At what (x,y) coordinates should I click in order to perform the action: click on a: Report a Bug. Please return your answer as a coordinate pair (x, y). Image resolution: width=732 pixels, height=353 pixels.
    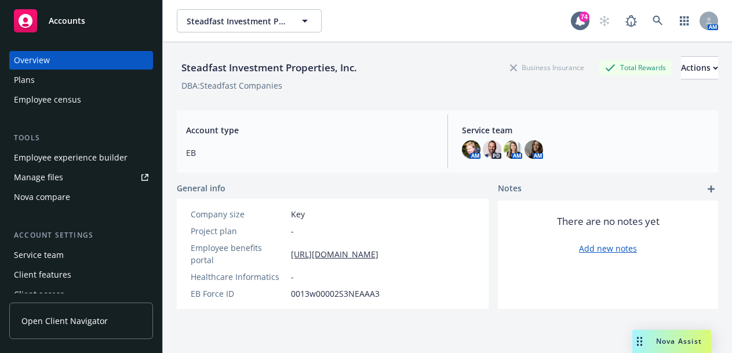
    Looking at the image, I should click on (631, 21).